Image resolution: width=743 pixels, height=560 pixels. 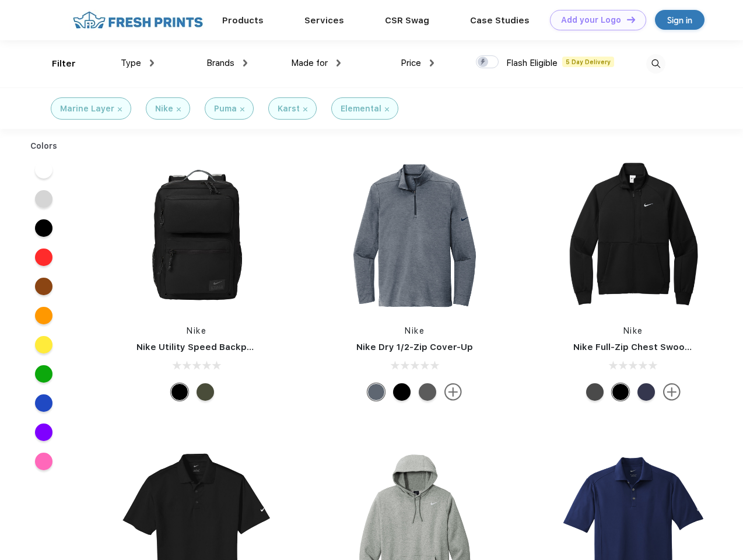 What do you see at coordinates (361, 108) in the screenshot?
I see `div: Elemental` at bounding box center [361, 108].